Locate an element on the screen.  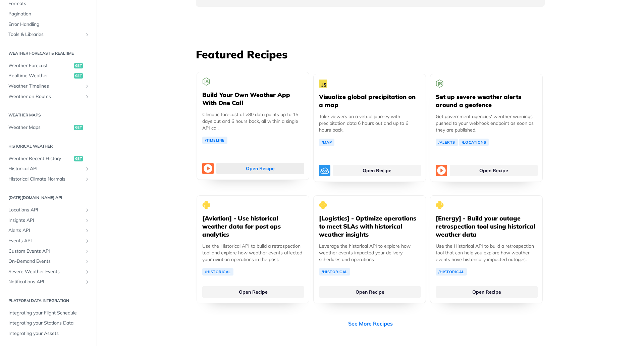
span: Weather on Routes is located at coordinates (45, 97).